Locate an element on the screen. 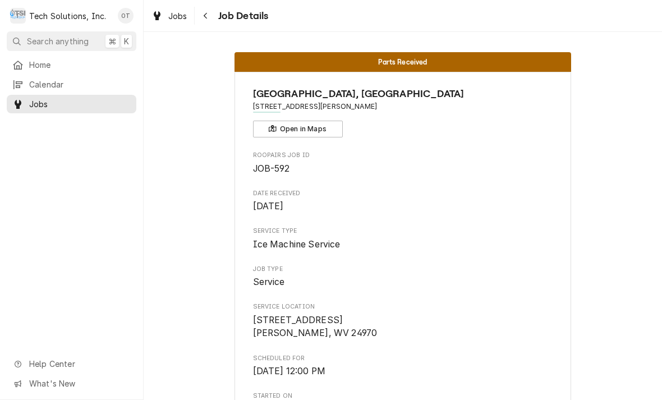  div: Tech Solutions, Inc. is located at coordinates (67, 16).